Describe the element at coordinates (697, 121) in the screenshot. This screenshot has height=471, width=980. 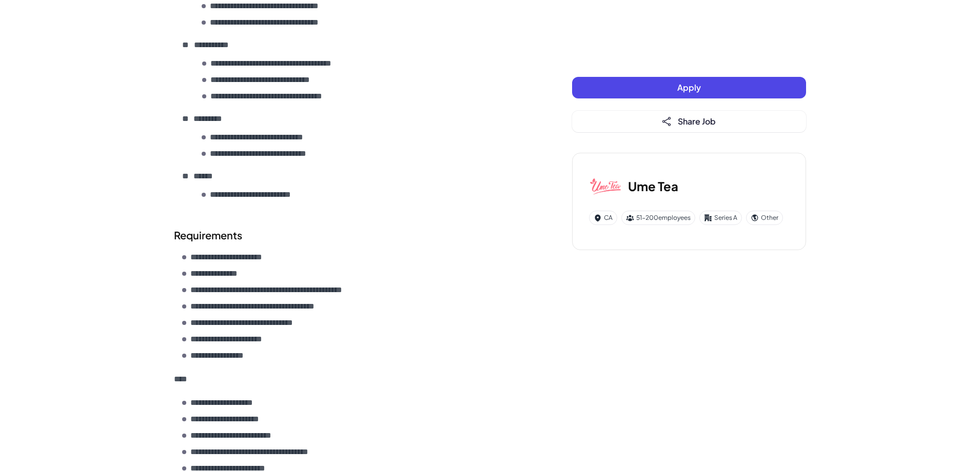
I see `span: Share Job` at that location.